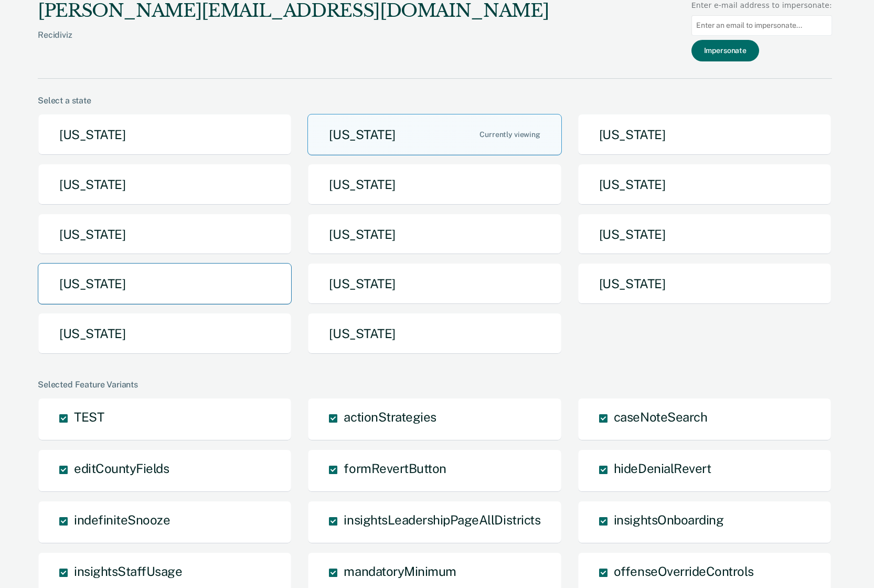 The width and height of the screenshot is (874, 588). Describe the element at coordinates (662, 469) in the screenshot. I see `span: hideDenialRevert` at that location.